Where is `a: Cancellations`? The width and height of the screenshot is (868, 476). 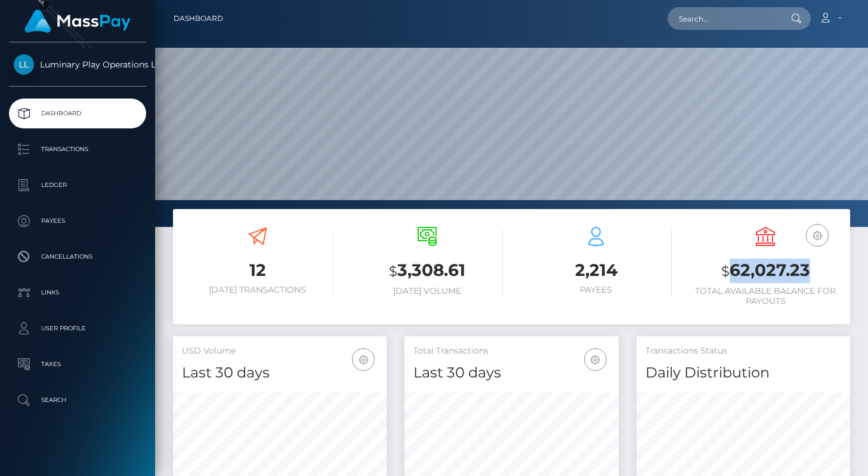 a: Cancellations is located at coordinates (77, 257).